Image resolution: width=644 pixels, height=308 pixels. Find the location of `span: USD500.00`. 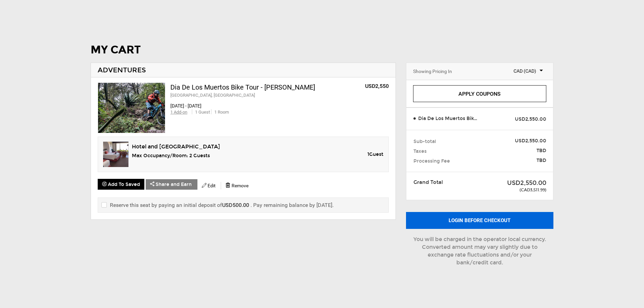

span: USD500.00 is located at coordinates (235, 205).